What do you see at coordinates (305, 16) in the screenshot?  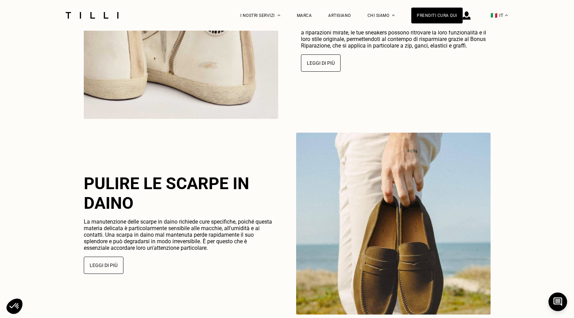 I see `a: Marca` at bounding box center [305, 16].